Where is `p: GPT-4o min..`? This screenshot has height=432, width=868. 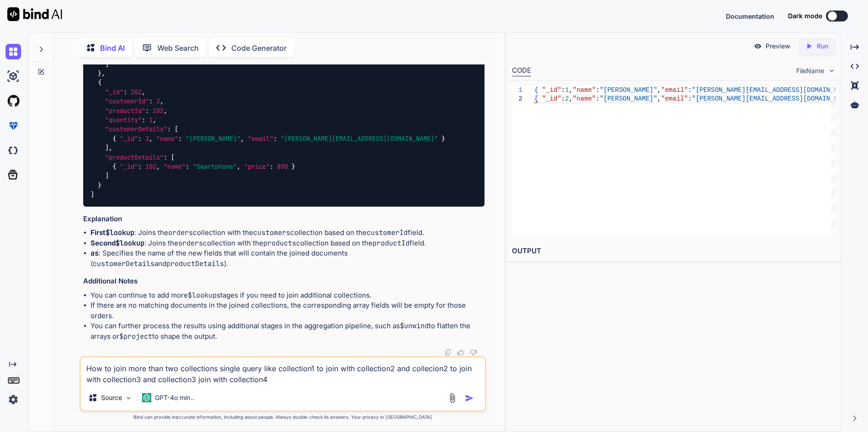 p: GPT-4o min.. is located at coordinates (174, 398).